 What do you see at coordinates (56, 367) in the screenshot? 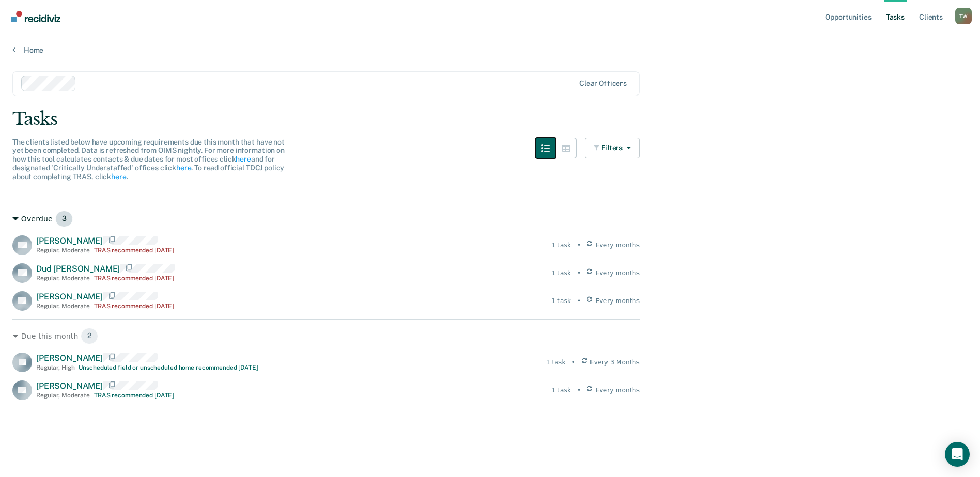
I see `div: Regular , High` at bounding box center [56, 367].